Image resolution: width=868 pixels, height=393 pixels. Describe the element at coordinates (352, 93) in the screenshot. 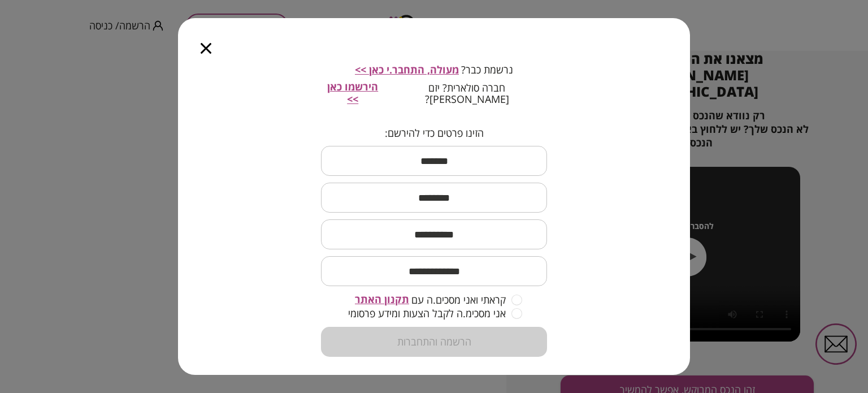

I see `button: הירשמו כאן >>` at that location.